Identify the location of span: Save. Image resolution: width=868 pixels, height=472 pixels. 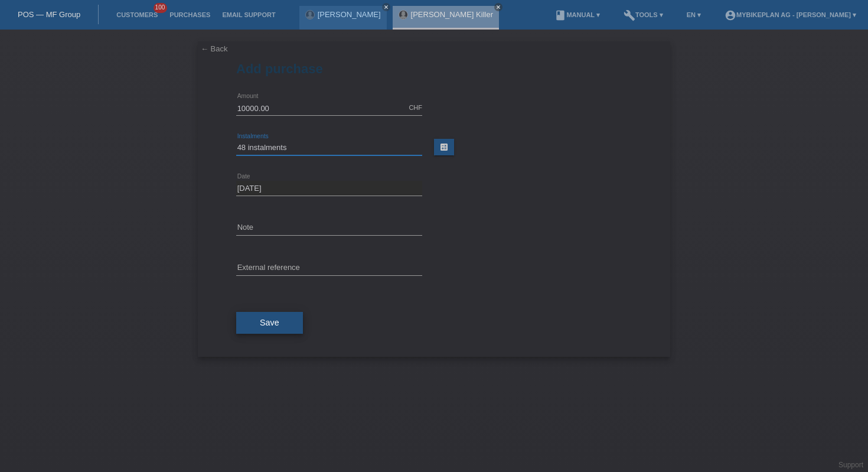
(269, 322).